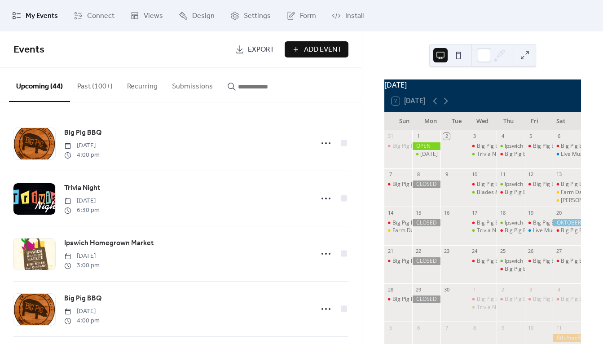 Image resolution: width=603 pixels, height=344 pixels. Describe the element at coordinates (483, 192) in the screenshot. I see `div: Blades & Brews Woodcarving Workshop` at that location.